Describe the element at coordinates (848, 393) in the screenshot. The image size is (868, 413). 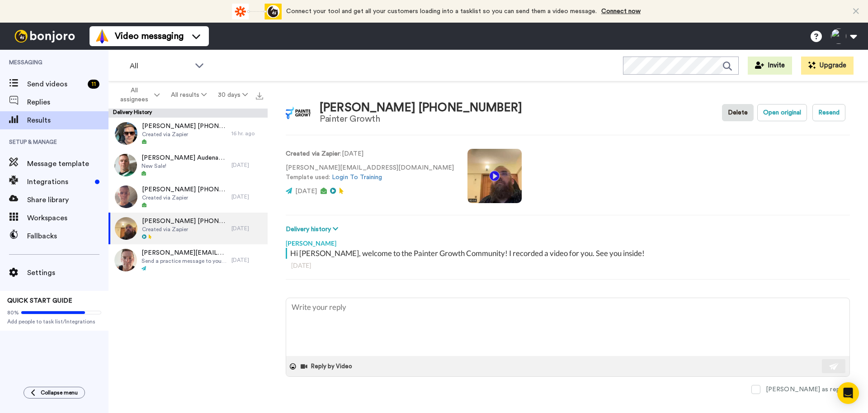
I see `div: Open Intercom Messenger` at that location.